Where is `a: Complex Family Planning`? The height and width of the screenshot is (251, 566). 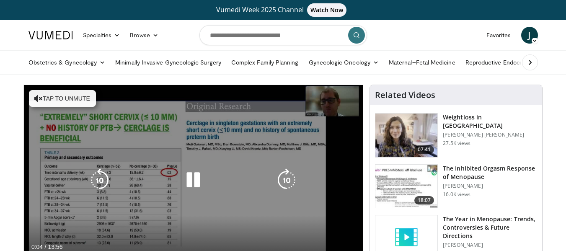
a: Complex Family Planning is located at coordinates (265, 62).